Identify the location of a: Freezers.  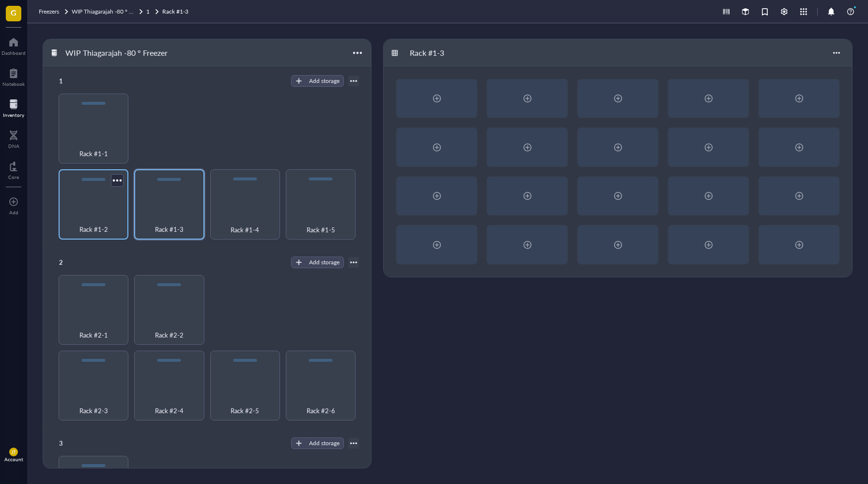
(54, 12).